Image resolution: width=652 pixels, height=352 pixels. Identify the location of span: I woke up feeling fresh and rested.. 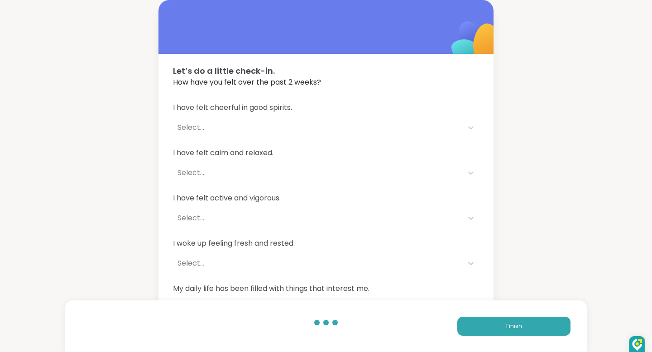
(326, 244).